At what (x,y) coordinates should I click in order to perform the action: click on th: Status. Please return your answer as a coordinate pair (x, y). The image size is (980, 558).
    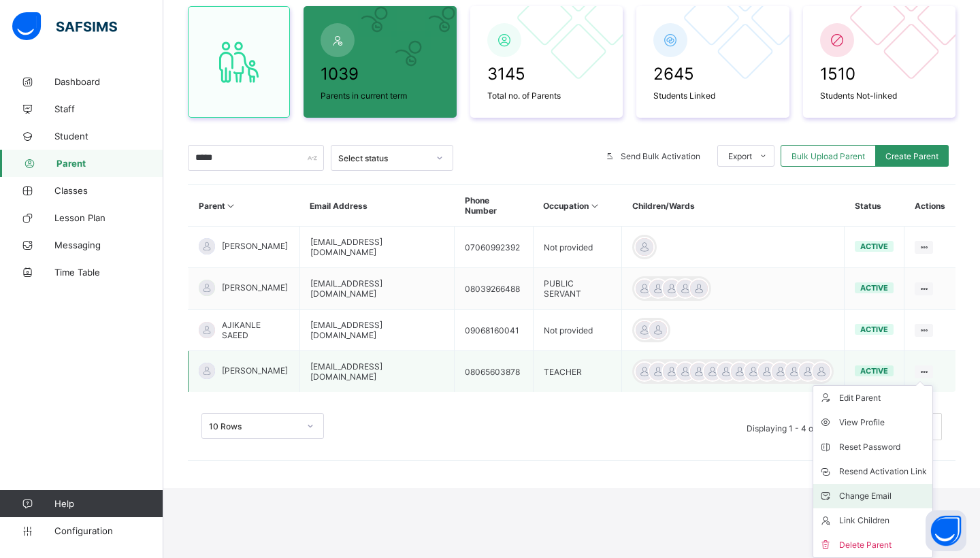
    Looking at the image, I should click on (875, 206).